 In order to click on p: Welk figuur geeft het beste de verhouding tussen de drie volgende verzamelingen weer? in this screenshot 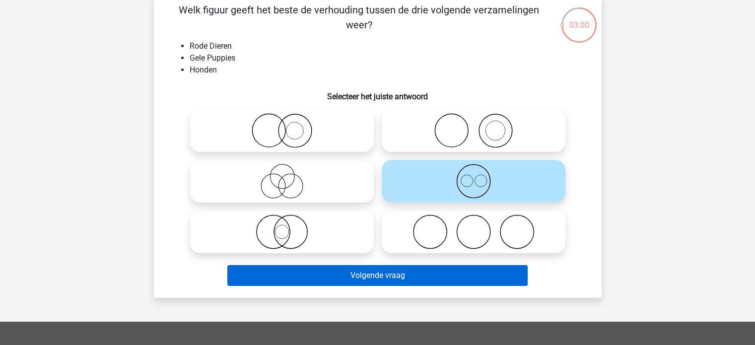, I will do `click(359, 17)`.